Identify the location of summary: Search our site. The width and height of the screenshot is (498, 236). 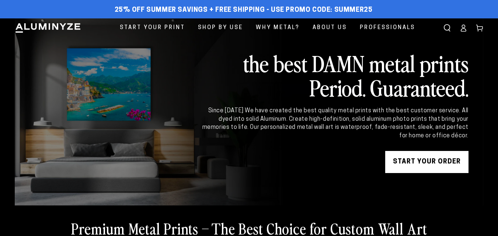
(447, 28).